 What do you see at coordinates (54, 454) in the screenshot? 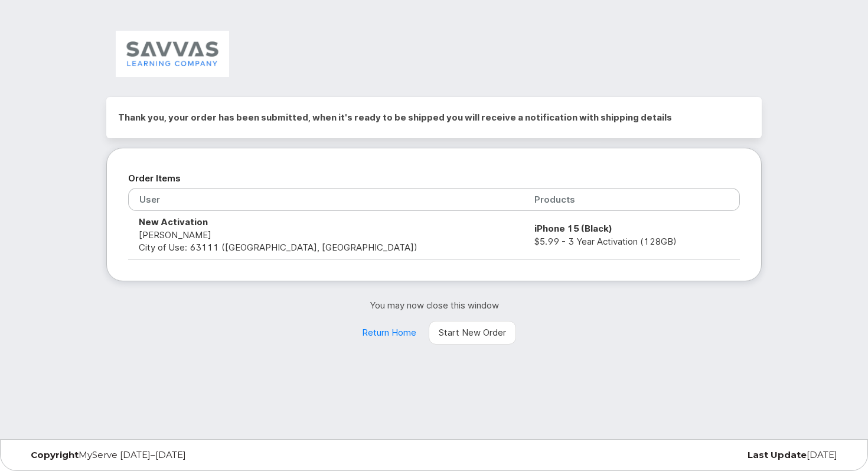
I see `strong: Copyright` at bounding box center [54, 454].